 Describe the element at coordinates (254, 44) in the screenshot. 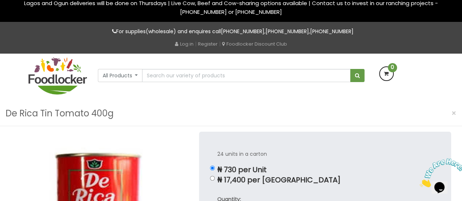

I see `a: Foodlocker Discount Club` at that location.